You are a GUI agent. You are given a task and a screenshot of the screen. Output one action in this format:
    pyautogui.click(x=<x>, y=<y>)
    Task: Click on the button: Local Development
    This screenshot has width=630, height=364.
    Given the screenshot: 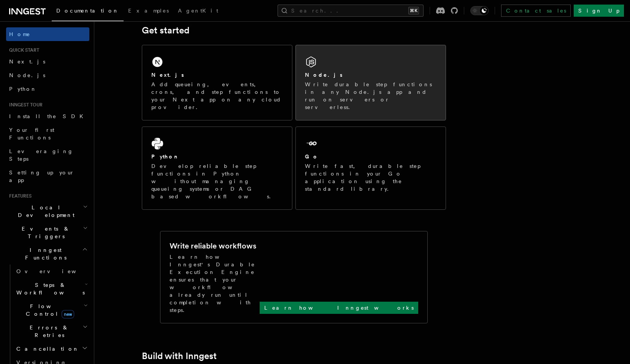 What is the action you would take?
    pyautogui.click(x=48, y=211)
    